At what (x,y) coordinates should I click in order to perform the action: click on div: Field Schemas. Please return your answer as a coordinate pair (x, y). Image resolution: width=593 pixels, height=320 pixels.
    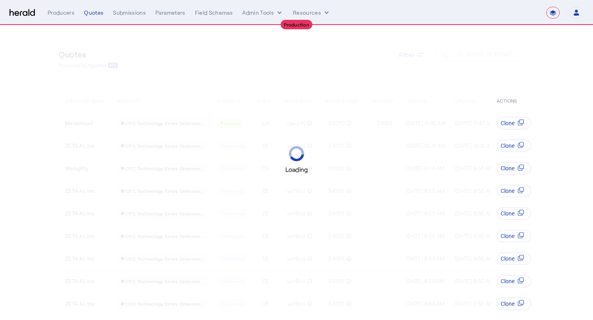
    Looking at the image, I should click on (214, 13).